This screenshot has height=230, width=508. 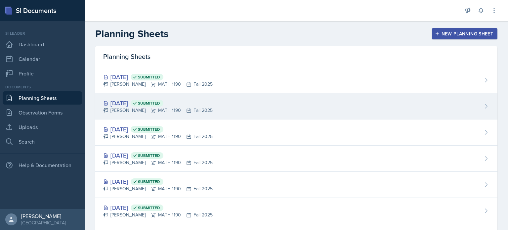 What do you see at coordinates (42, 73) in the screenshot?
I see `a: Profile` at bounding box center [42, 73].